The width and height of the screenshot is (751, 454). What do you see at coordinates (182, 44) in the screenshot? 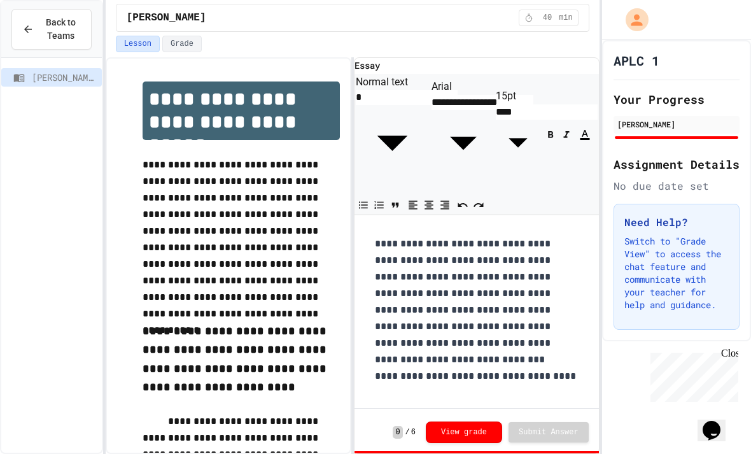
I see `button: Grade` at bounding box center [182, 44].